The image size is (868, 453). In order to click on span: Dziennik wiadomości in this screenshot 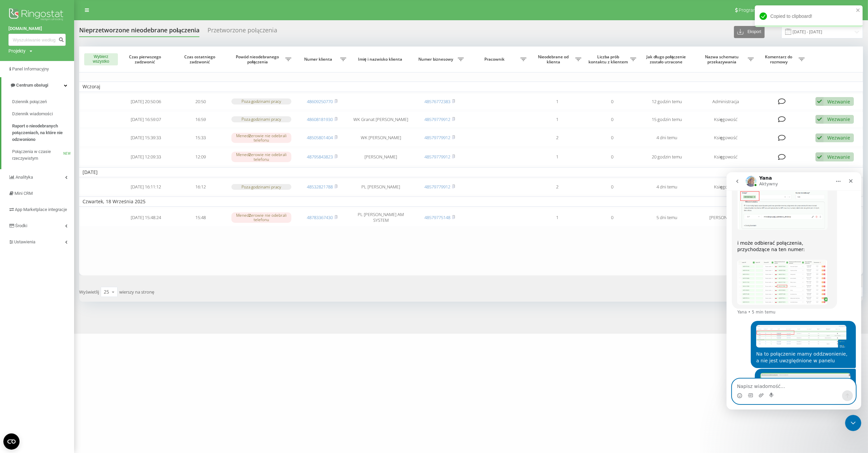, I will do `click(32, 114)`.